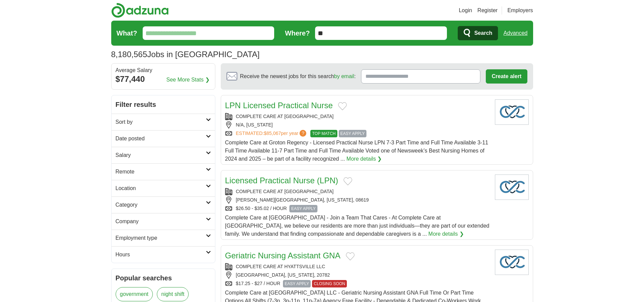 This screenshot has height=302, width=644. I want to click on a: Location, so click(163, 188).